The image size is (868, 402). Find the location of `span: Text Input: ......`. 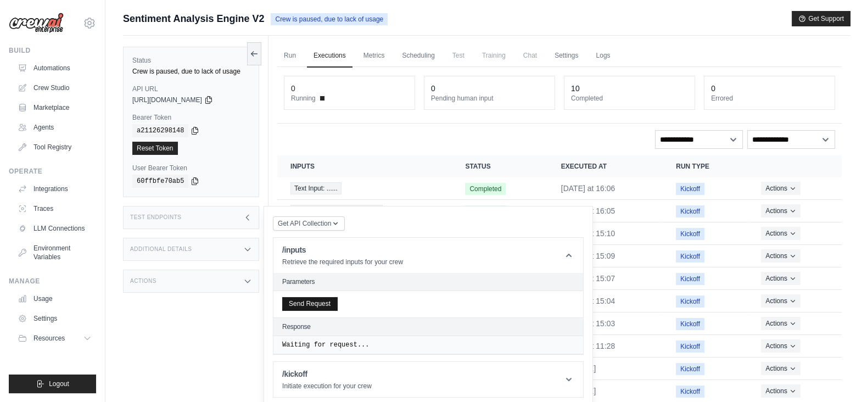

span: Text Input: ...... is located at coordinates (315, 189).